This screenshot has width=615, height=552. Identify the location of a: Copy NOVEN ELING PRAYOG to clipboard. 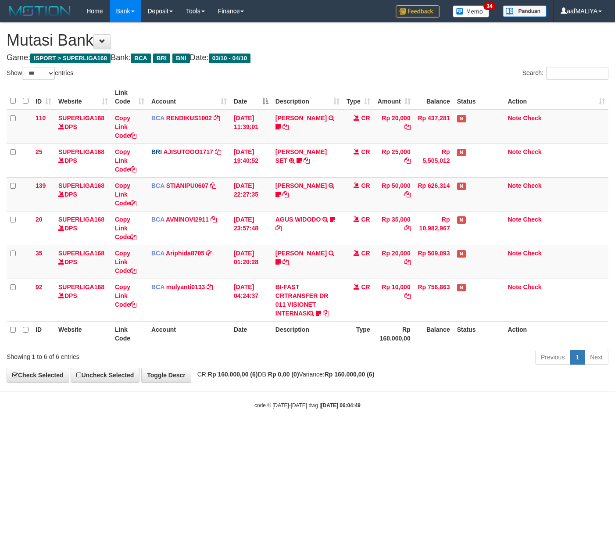
(286, 127).